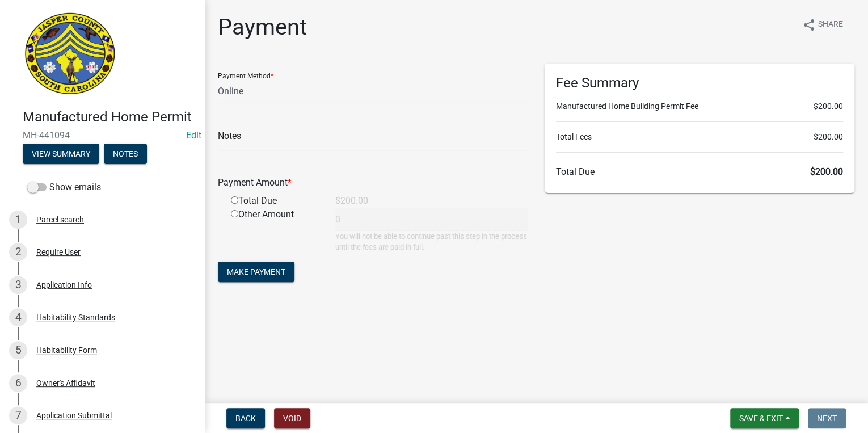 Image resolution: width=868 pixels, height=433 pixels. Describe the element at coordinates (19, 318) in the screenshot. I see `div: 4` at that location.